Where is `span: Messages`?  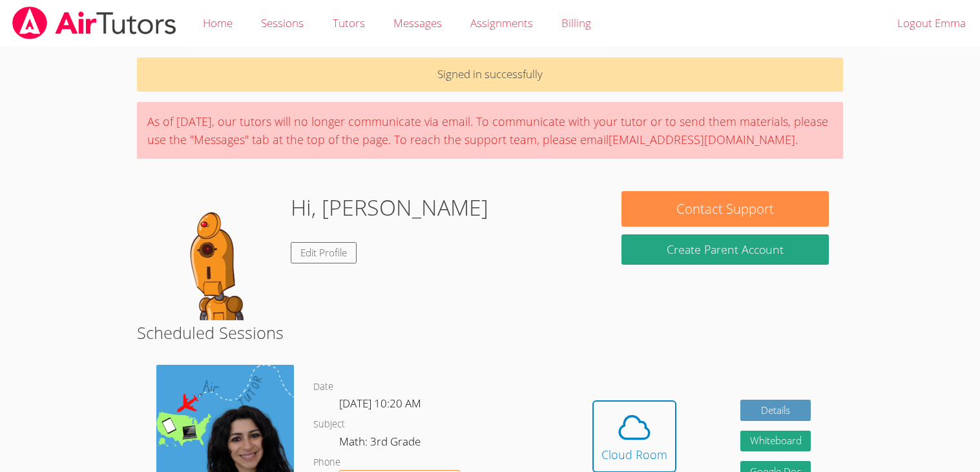
span: Messages is located at coordinates (417, 23).